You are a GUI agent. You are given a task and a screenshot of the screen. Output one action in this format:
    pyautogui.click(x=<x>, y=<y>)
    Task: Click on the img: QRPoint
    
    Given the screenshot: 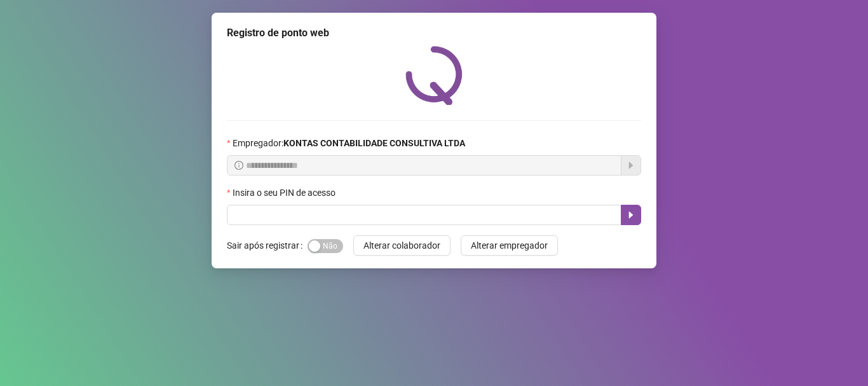 What is the action you would take?
    pyautogui.click(x=434, y=75)
    